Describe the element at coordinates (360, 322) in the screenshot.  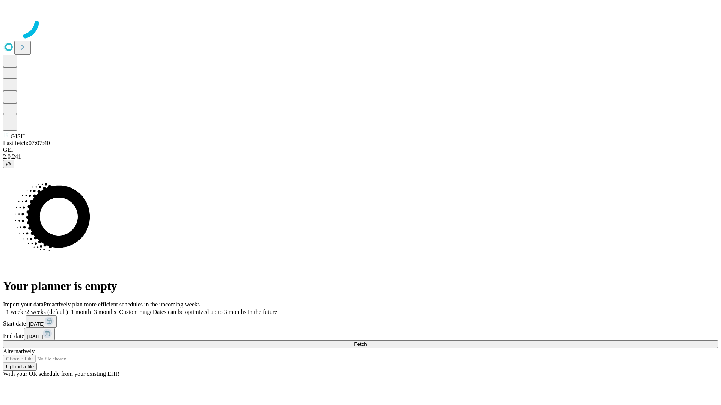
I see `div: Start date` at that location.